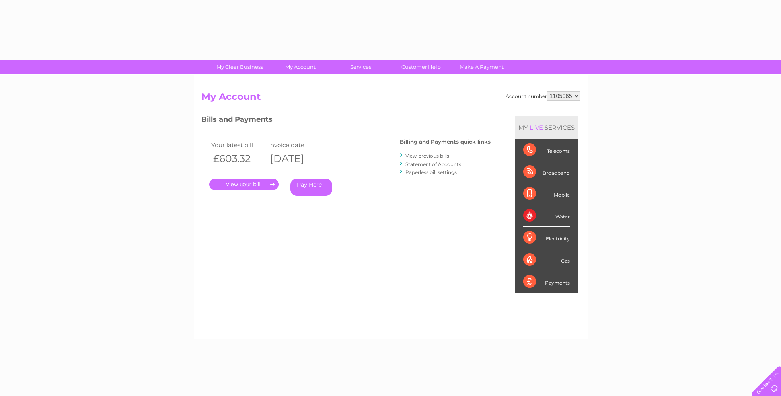 The width and height of the screenshot is (781, 396). Describe the element at coordinates (295, 145) in the screenshot. I see `td: Invoice date` at that location.